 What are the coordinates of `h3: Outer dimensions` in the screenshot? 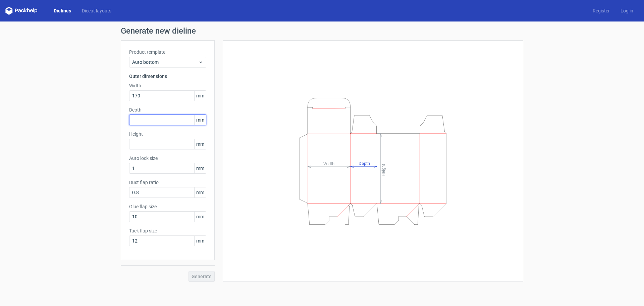 It's located at (168, 76).